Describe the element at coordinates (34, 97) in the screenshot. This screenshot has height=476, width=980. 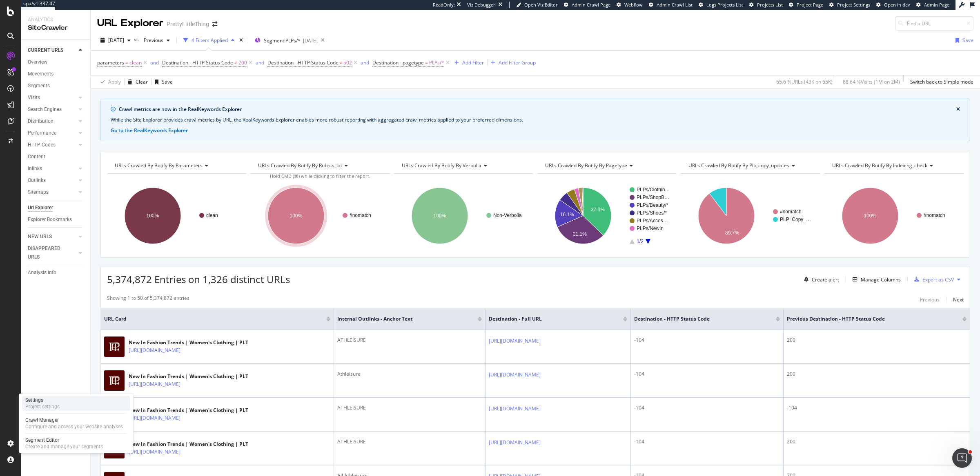
I see `div: Visits` at that location.